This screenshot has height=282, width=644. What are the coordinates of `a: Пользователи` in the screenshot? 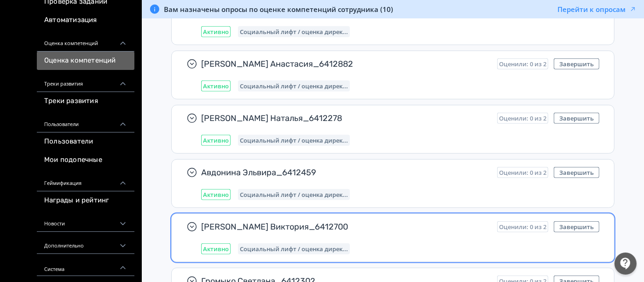 It's located at (86, 142).